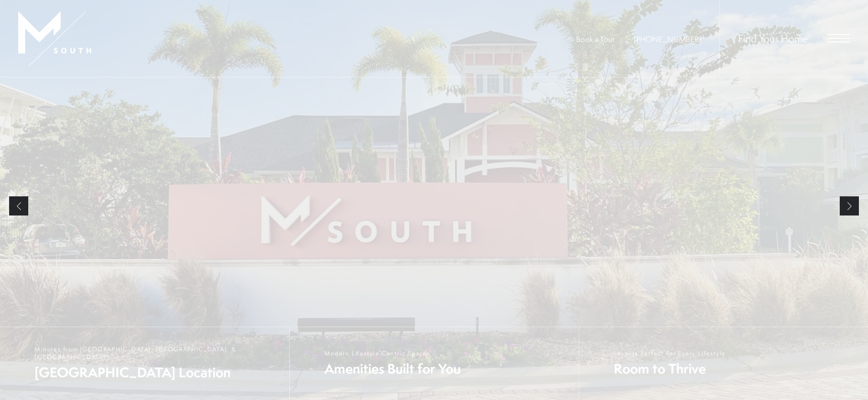  What do you see at coordinates (595, 39) in the screenshot?
I see `span: Book a Tour` at bounding box center [595, 39].